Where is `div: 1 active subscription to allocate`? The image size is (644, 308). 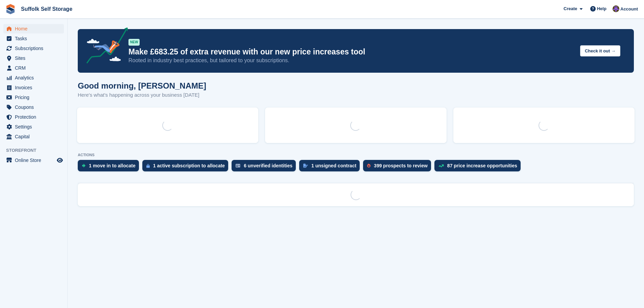 div: 1 active subscription to allocate is located at coordinates (189, 166).